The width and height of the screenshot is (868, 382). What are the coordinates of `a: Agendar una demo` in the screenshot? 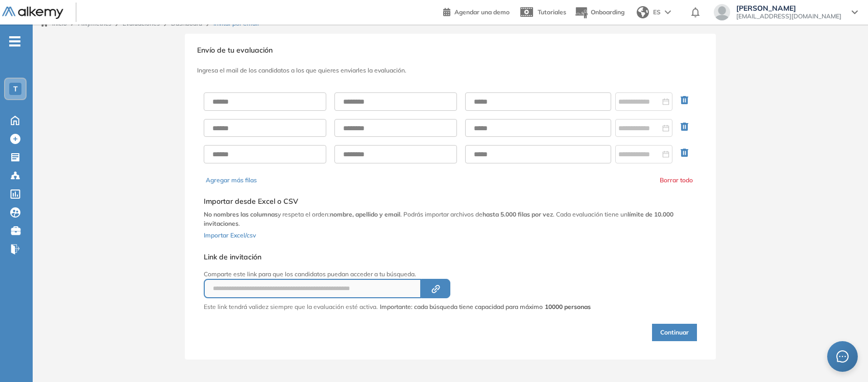 It's located at (477, 11).